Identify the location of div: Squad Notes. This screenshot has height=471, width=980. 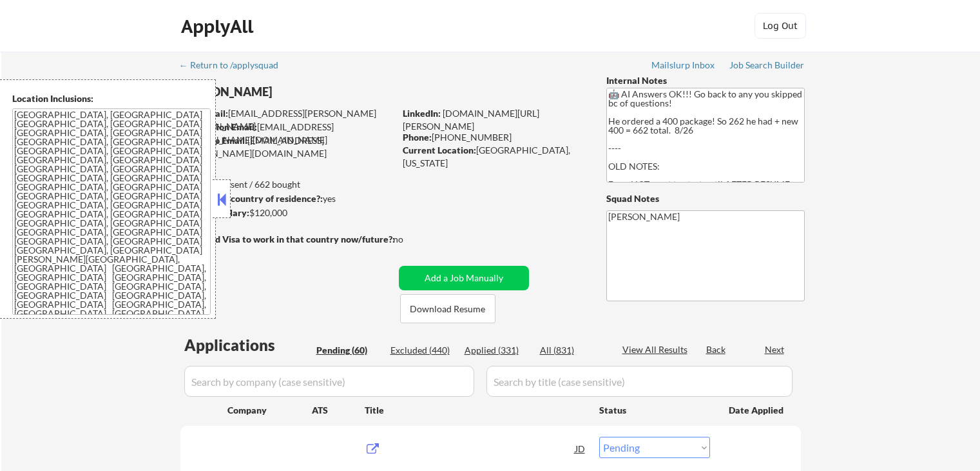
(706, 199).